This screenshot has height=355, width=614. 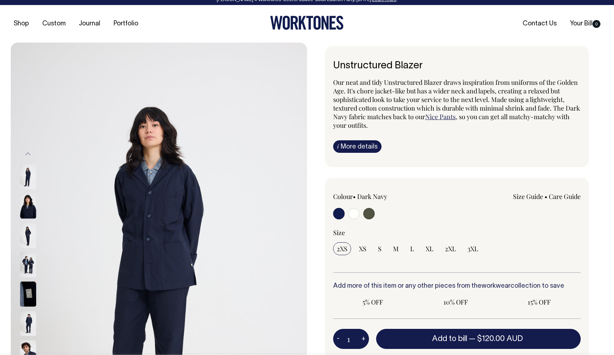 What do you see at coordinates (379, 249) in the screenshot?
I see `input: S` at bounding box center [379, 249].